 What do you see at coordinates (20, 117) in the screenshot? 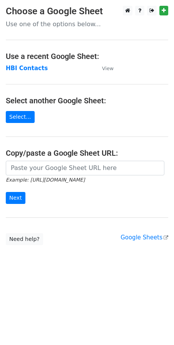
I see `a: Select...` at bounding box center [20, 117].